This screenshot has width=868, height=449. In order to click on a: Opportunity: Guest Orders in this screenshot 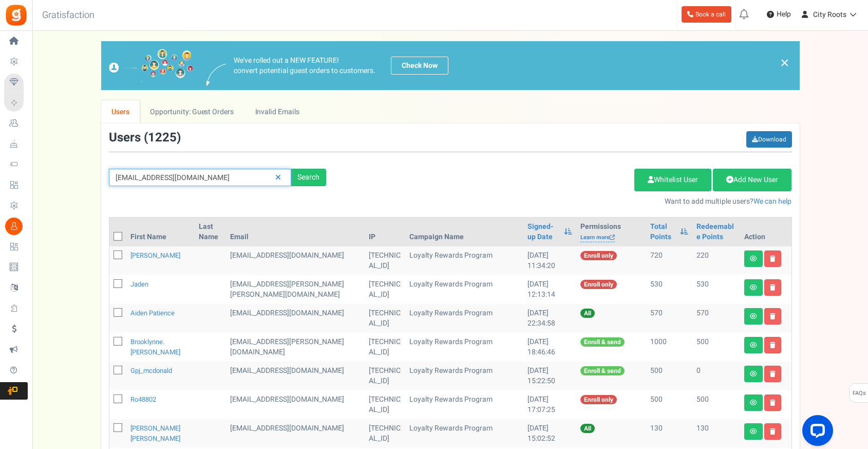, I will do `click(192, 111)`.